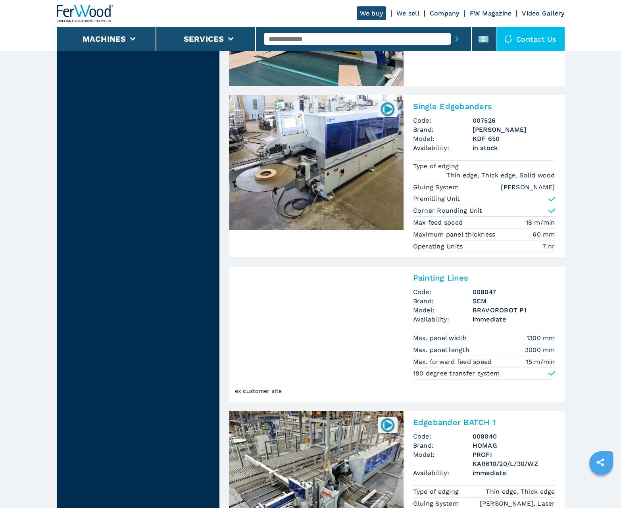  What do you see at coordinates (85, 13) in the screenshot?
I see `img: Ferwood` at bounding box center [85, 13].